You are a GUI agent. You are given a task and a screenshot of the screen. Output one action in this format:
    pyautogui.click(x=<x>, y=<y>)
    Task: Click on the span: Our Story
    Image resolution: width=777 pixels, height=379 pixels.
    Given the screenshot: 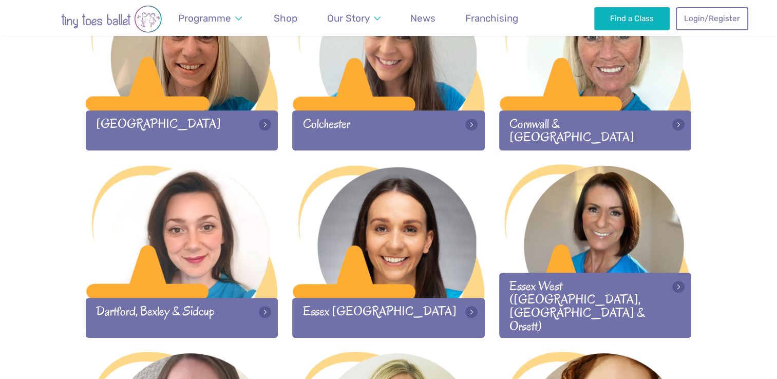 What is the action you would take?
    pyautogui.click(x=348, y=18)
    